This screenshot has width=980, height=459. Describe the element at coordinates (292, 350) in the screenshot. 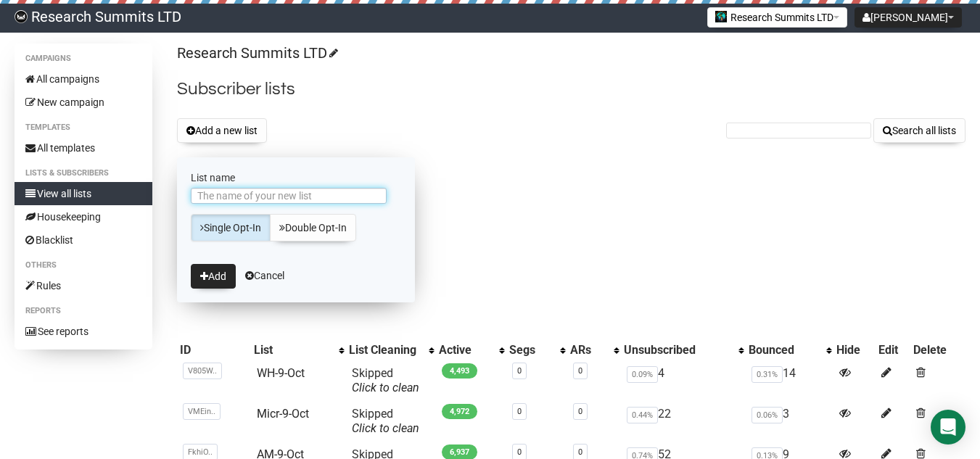

I see `div: List` at that location.